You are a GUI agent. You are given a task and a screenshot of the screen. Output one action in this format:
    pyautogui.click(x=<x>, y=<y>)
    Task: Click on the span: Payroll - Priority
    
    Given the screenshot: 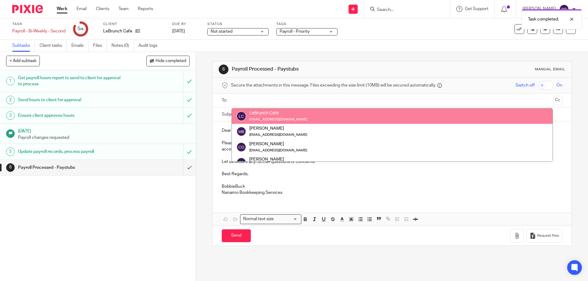 What is the action you would take?
    pyautogui.click(x=295, y=32)
    